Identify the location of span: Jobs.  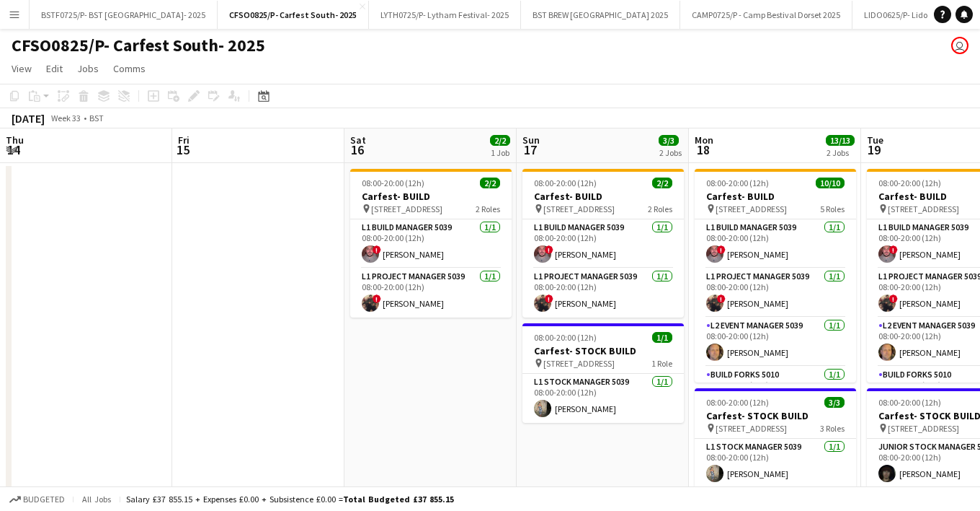
(88, 68).